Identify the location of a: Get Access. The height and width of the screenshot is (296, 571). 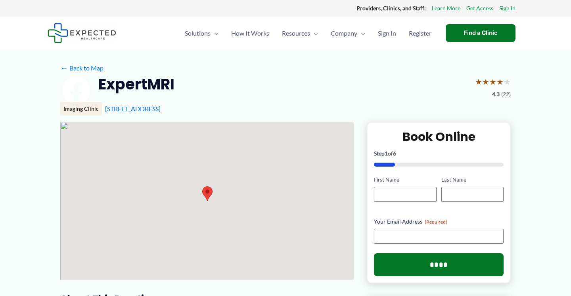
(479, 8).